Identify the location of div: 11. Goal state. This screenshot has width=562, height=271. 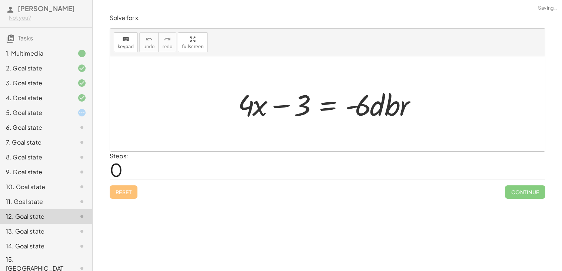
(36, 201).